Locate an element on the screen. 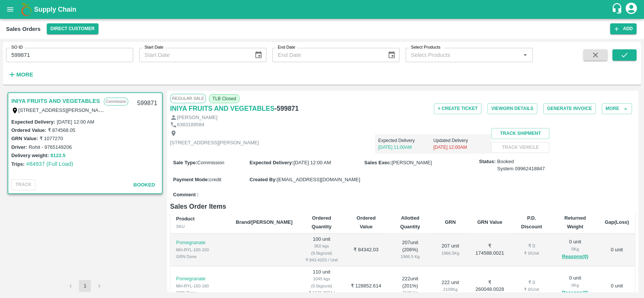  h6: - 599871 is located at coordinates (287, 109).